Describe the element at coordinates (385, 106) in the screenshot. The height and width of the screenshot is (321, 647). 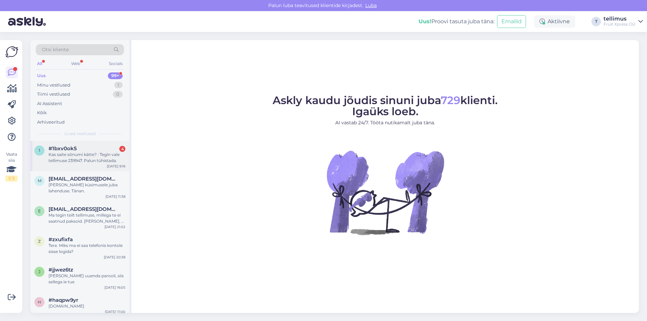
I see `span: Askly kaudu jõudis sinuni juba klienti. Igaüks loeb.` at that location.